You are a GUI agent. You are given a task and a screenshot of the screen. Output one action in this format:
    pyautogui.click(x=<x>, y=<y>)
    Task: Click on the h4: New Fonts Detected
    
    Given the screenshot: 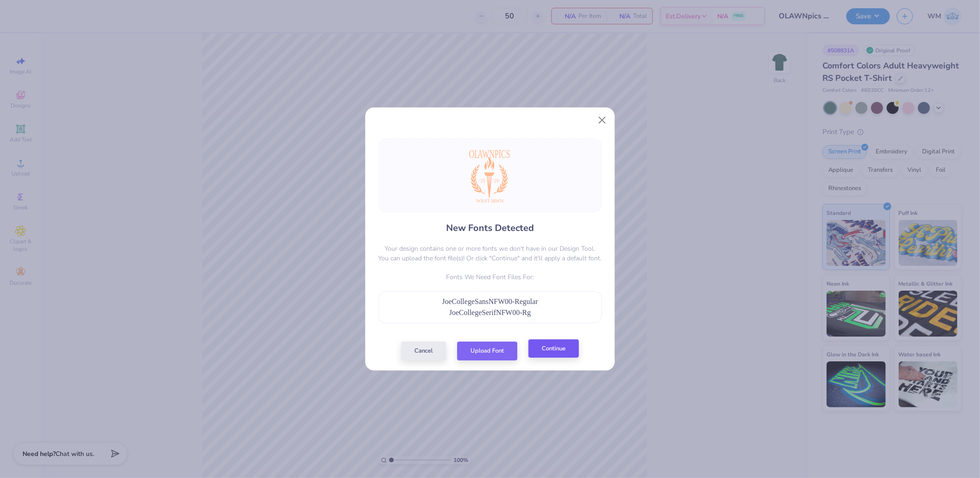 What is the action you would take?
    pyautogui.click(x=490, y=228)
    